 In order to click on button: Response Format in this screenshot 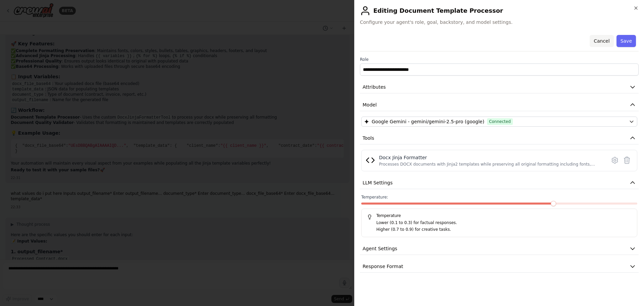, I will do `click(499, 267)`.